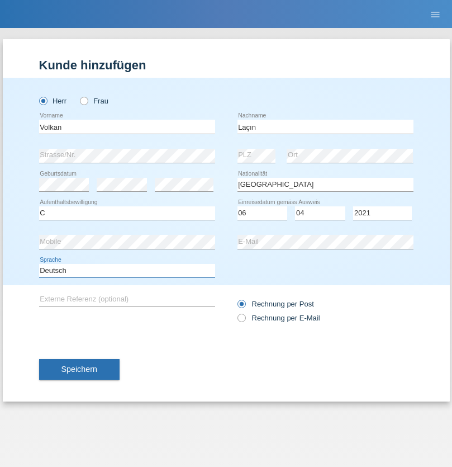  Describe the element at coordinates (42, 100) in the screenshot. I see `input: Herr` at that location.